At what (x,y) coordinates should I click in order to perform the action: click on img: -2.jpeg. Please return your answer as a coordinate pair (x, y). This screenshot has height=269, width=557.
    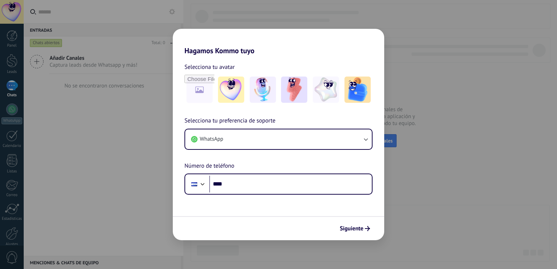
    Looking at the image, I should click on (263, 90).